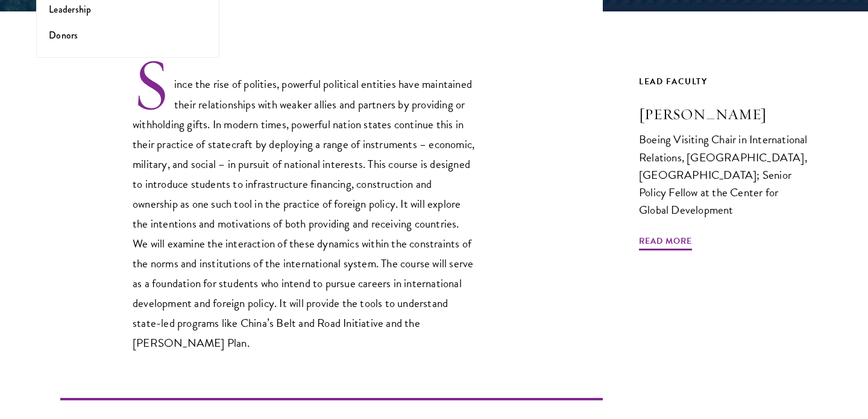 This screenshot has width=868, height=419. Describe the element at coordinates (63, 35) in the screenshot. I see `a: Donors` at that location.